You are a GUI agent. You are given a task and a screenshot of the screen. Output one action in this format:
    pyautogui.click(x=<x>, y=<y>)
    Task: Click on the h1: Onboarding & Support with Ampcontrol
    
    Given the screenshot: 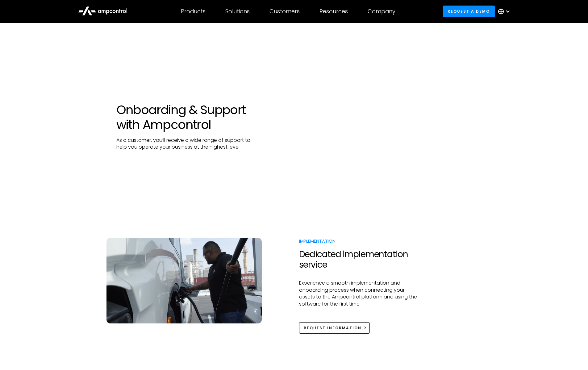 What is the action you would take?
    pyautogui.click(x=188, y=117)
    